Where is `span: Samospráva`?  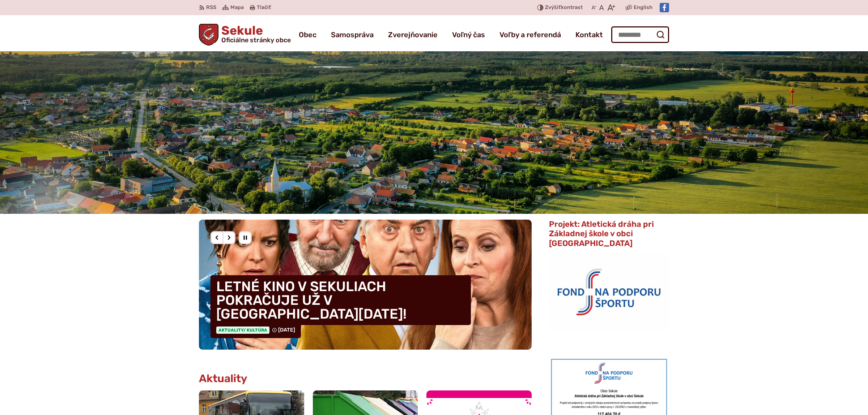
span: Samospráva is located at coordinates (352, 35).